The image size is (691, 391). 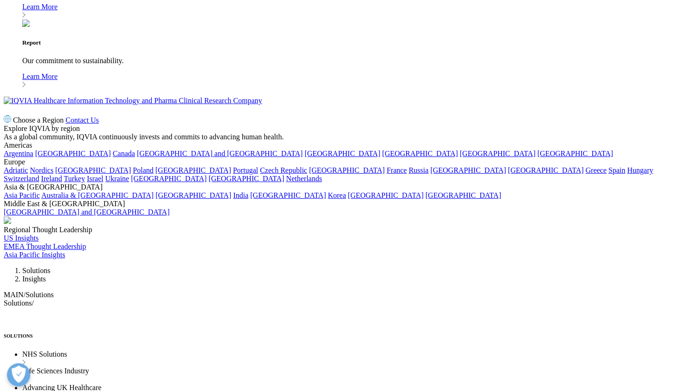 I want to click on div: Regional Thought Leadership, so click(x=345, y=230).